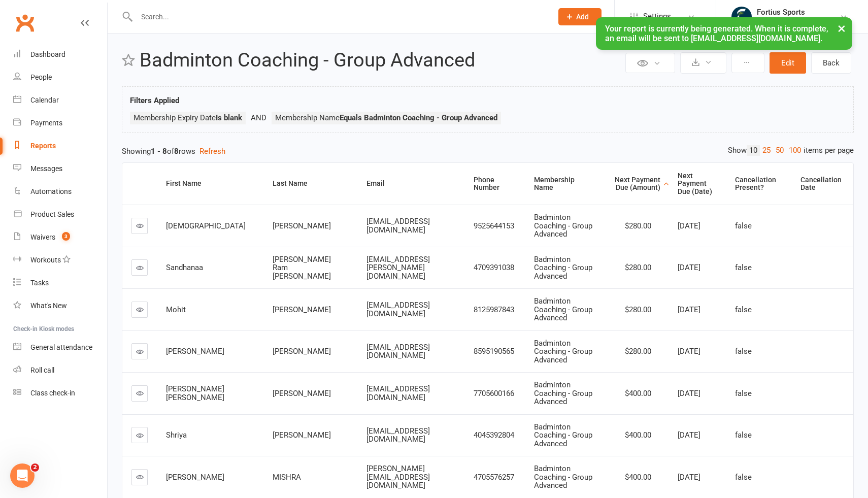 The width and height of the screenshot is (868, 498). What do you see at coordinates (159, 152) in the screenshot?
I see `strong: 1 - 8` at bounding box center [159, 152].